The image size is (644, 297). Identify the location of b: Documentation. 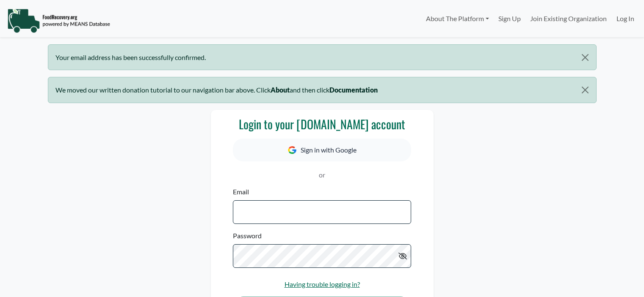
(354, 90).